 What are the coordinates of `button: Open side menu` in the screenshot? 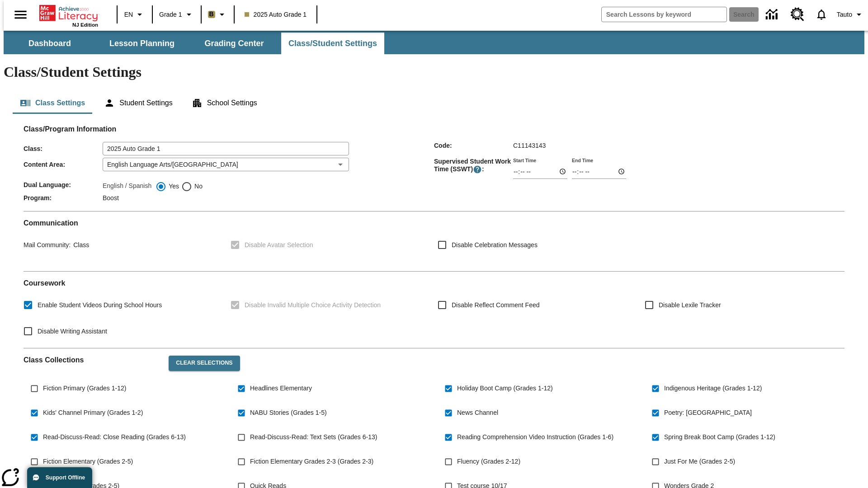 It's located at (21, 14).